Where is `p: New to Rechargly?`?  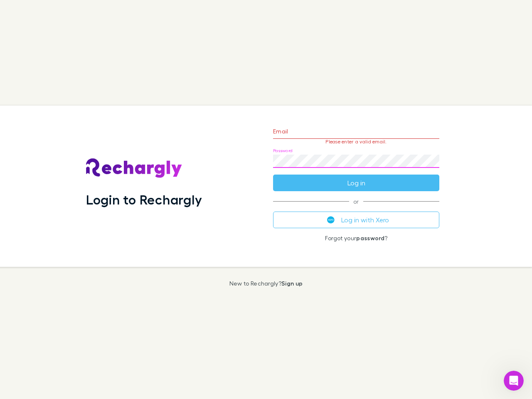
p: New to Rechargly? is located at coordinates (266, 283).